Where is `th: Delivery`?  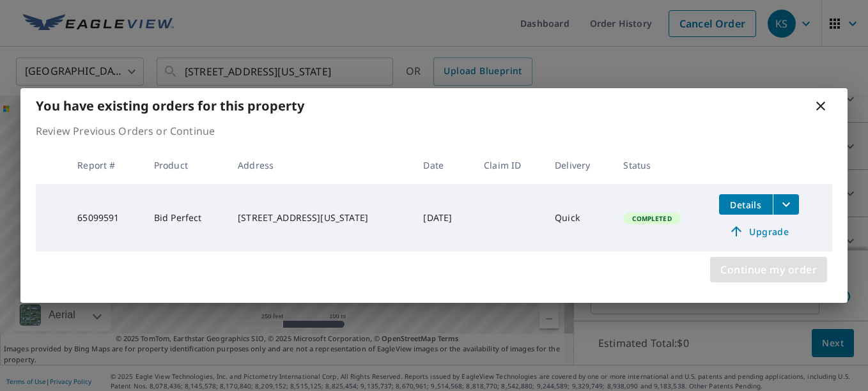 th: Delivery is located at coordinates (579, 165).